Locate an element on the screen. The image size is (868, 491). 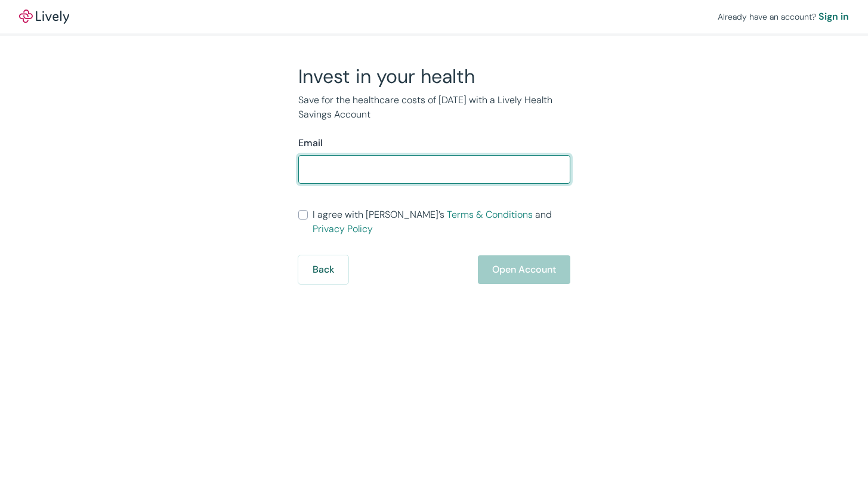
a: Terms & Conditions is located at coordinates (490, 214).